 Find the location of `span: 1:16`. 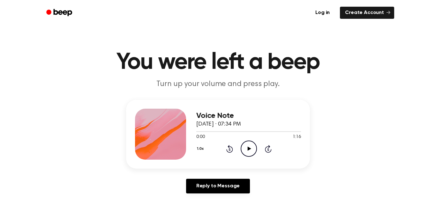

span: 1:16 is located at coordinates (297, 137).